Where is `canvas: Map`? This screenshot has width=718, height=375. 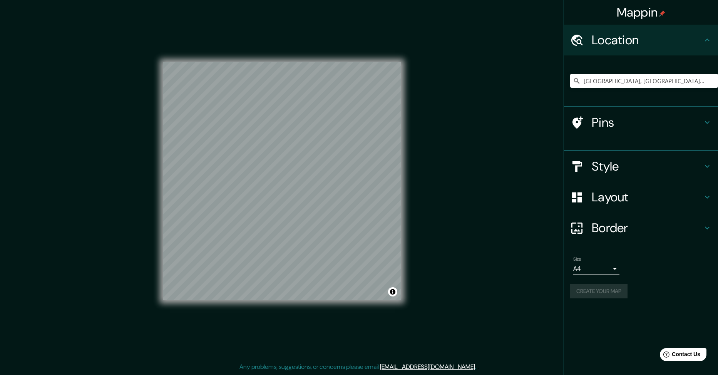 canvas: Map is located at coordinates (282, 181).